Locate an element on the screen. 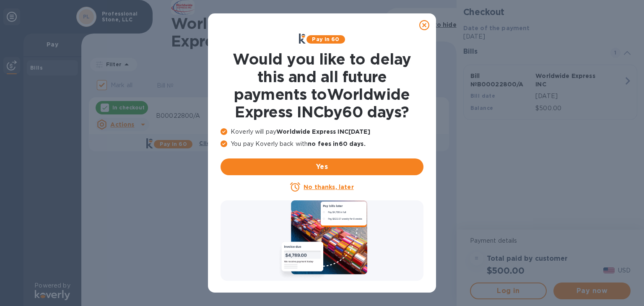  p: Koverly will pay is located at coordinates (322, 132).